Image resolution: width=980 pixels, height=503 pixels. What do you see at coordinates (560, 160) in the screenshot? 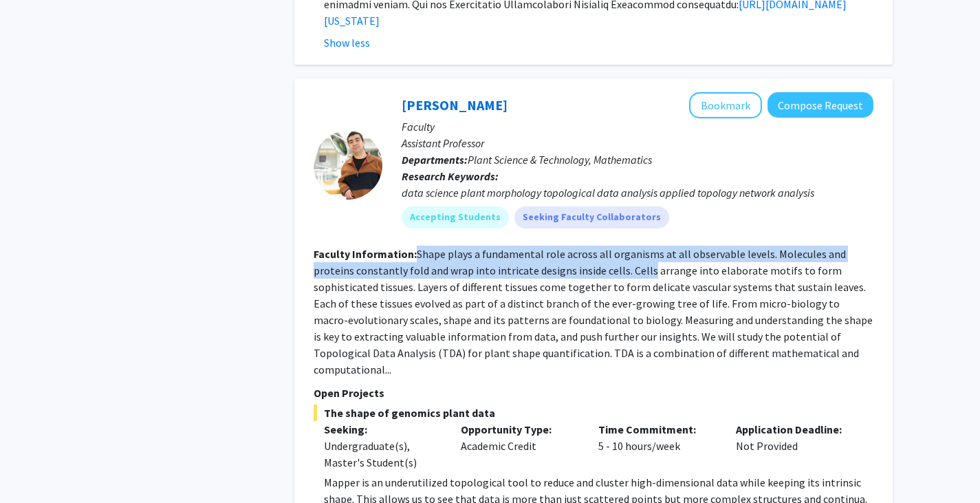
I see `span: Plant Science & Technology, Mathematics` at bounding box center [560, 160].